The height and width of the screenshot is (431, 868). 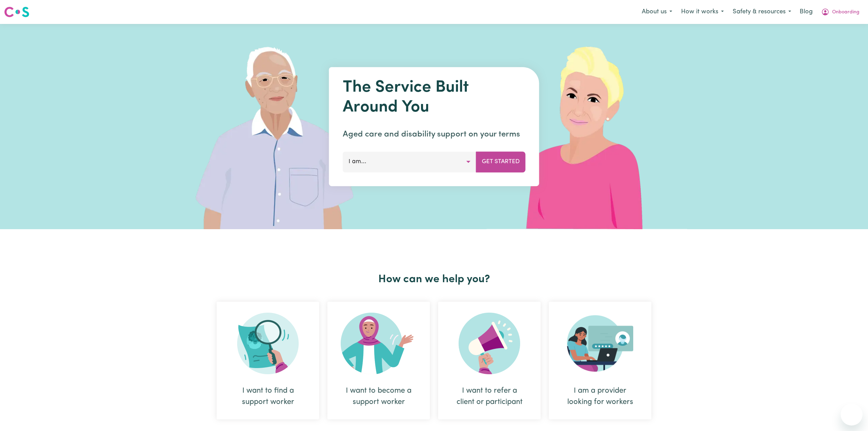 I want to click on img: Careseekers logo, so click(x=17, y=12).